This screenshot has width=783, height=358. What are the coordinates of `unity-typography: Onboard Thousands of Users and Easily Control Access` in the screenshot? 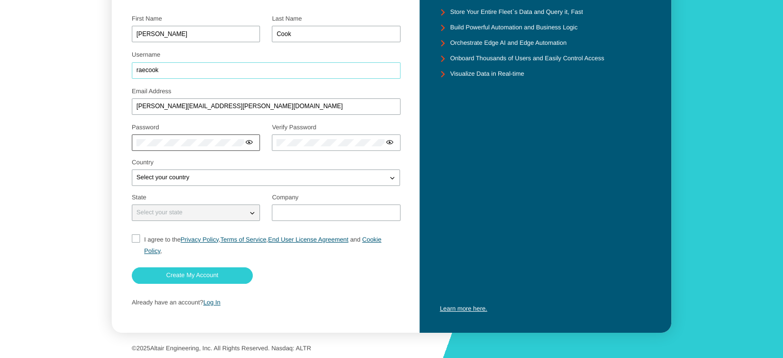 It's located at (526, 59).